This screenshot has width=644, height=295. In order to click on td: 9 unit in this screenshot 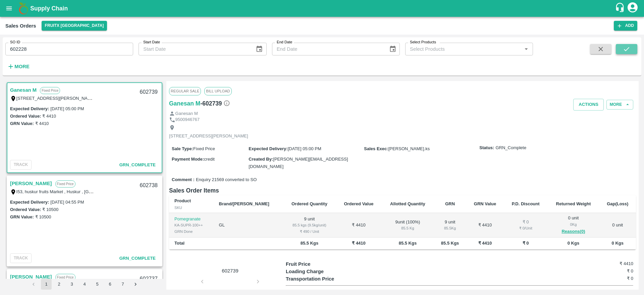, I will do `click(310, 225)`.